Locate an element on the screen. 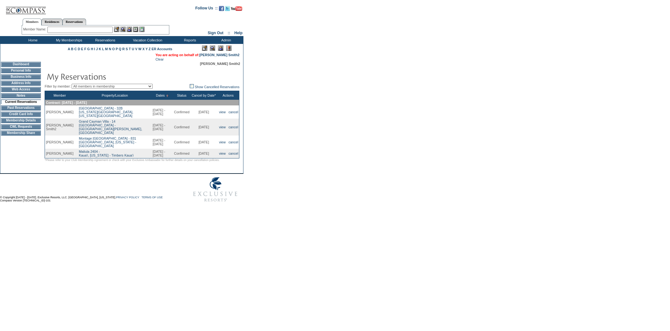  td: Current Reservations is located at coordinates (21, 102).